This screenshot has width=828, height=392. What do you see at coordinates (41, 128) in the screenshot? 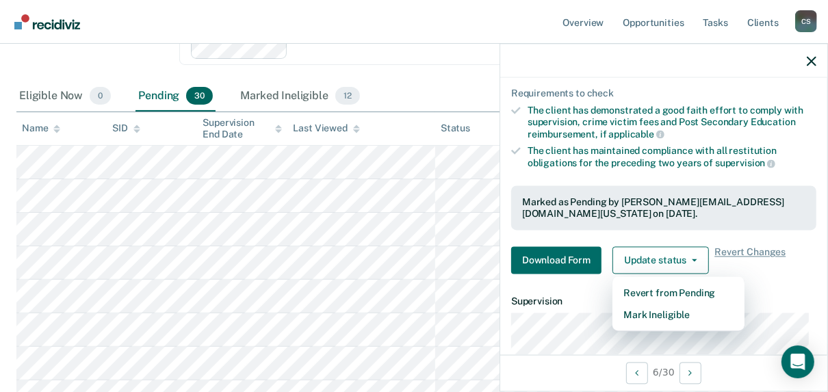
I see `div: Name` at bounding box center [41, 128].